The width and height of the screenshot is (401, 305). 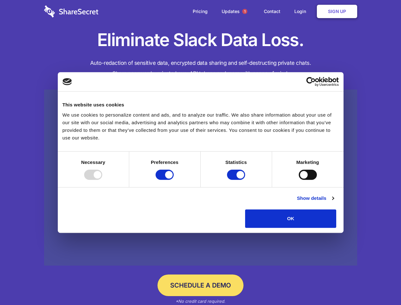 What do you see at coordinates (71, 11) in the screenshot?
I see `img: logo-wordmark-white-trans-d4663122ce5f474addd5e946df7df03e33cb6a1c49d2221995e7729f52c070b2.svg` at bounding box center [71, 11].